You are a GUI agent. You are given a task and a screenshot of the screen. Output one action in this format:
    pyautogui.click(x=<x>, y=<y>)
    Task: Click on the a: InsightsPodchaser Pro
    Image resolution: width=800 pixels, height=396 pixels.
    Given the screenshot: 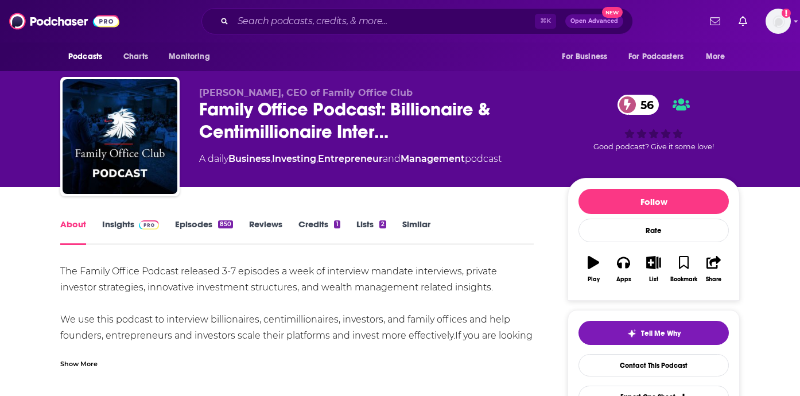 What is the action you would take?
    pyautogui.click(x=130, y=232)
    